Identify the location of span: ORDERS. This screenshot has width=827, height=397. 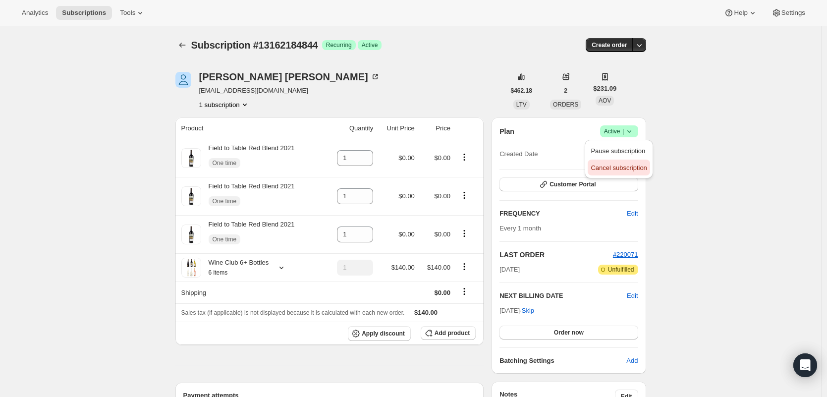
(565, 105).